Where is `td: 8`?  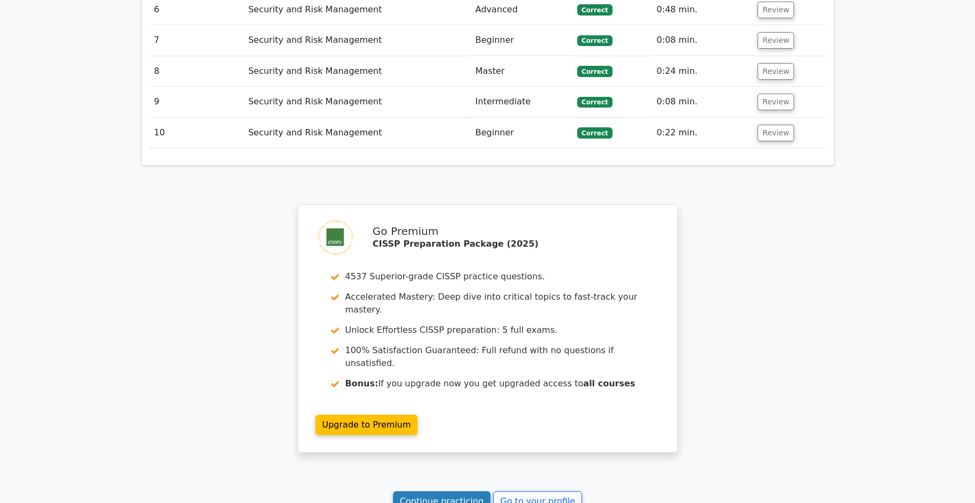 td: 8 is located at coordinates (197, 71).